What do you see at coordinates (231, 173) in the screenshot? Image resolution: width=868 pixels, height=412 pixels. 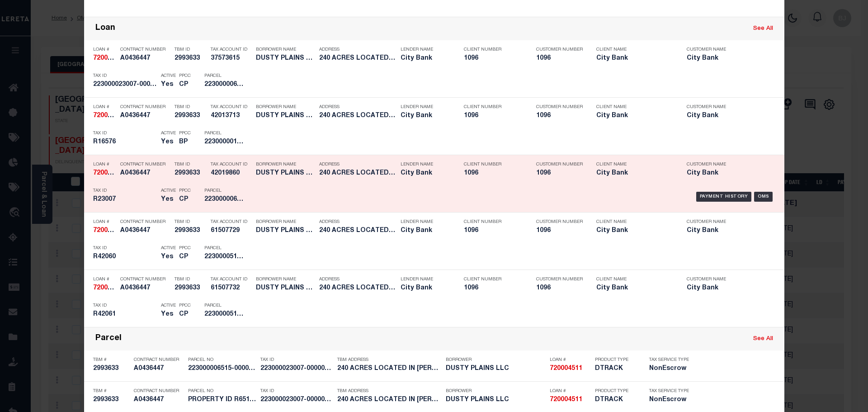 I see `h5: 42019860` at bounding box center [231, 173].